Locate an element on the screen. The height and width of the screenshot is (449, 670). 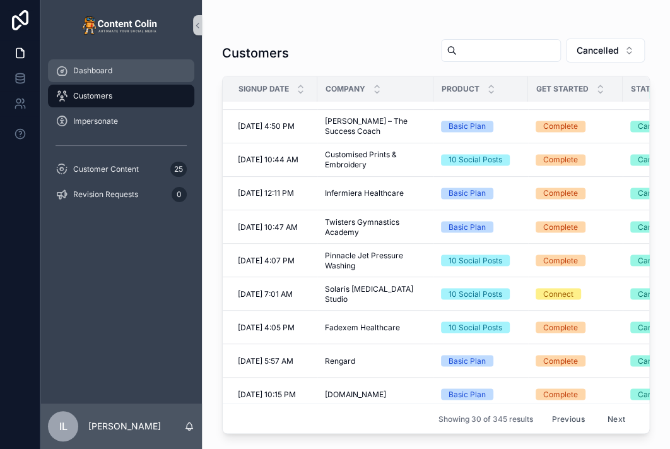
span: ​Infermiera Healthcare is located at coordinates (364, 193).